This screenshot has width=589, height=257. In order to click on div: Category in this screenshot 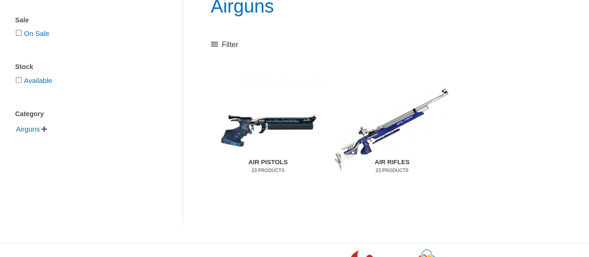, I will do `click(85, 114)`.